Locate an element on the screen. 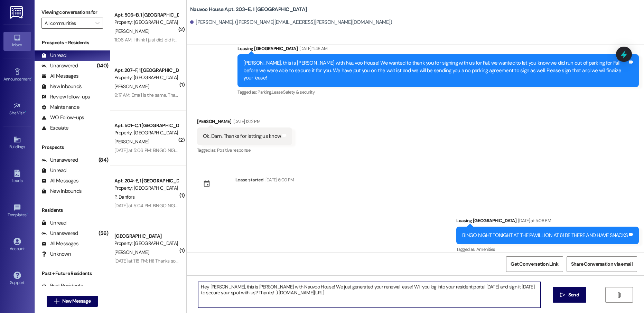 This screenshot has height=313, width=644. div: (84) is located at coordinates (103, 160).